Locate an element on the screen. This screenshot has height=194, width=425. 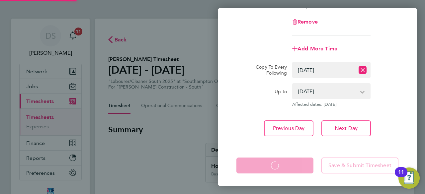
button: Remove is located at coordinates (304, 22).